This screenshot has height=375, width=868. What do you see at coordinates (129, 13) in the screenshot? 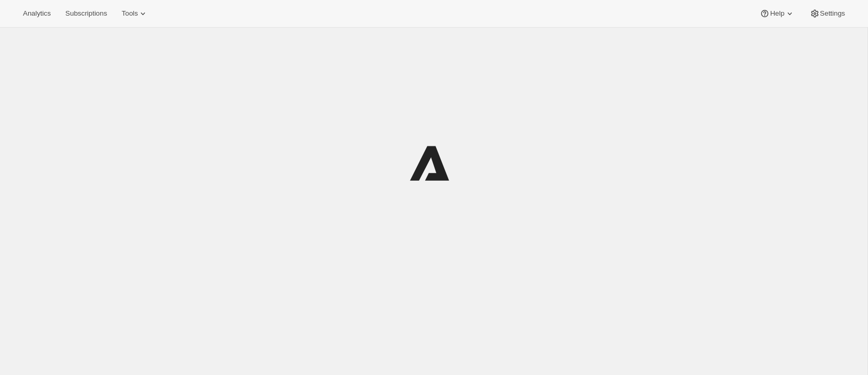
I see `span: Tools` at bounding box center [129, 13].